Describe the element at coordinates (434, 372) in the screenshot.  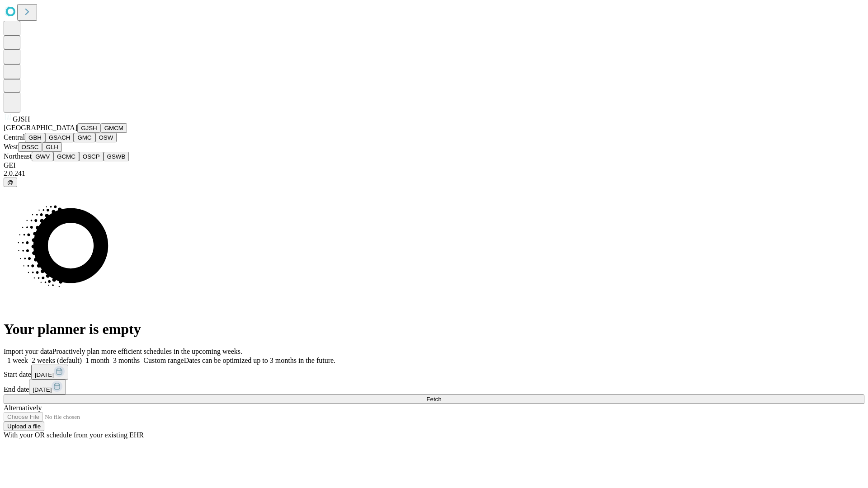
I see `div: Start date` at that location.